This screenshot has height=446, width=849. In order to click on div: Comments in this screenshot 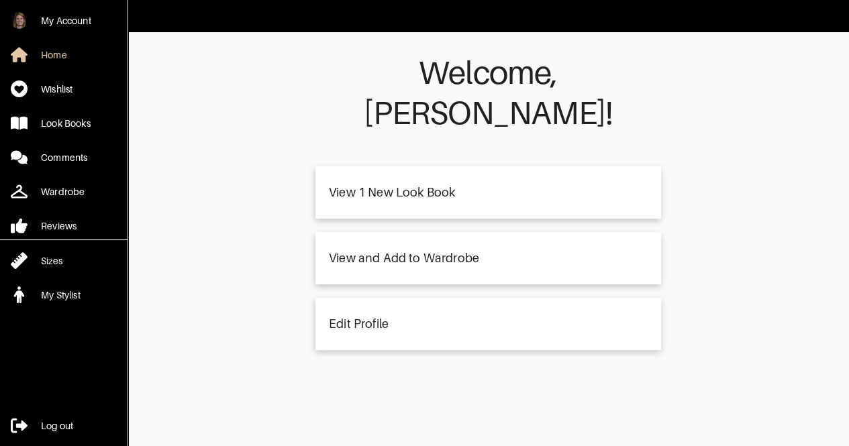, I will do `click(64, 158)`.